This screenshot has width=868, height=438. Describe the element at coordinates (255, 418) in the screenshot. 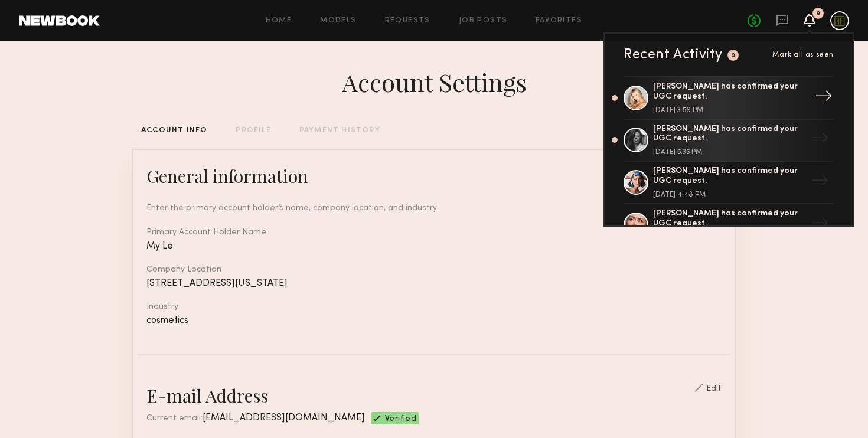

I see `div: Current email:` at that location.